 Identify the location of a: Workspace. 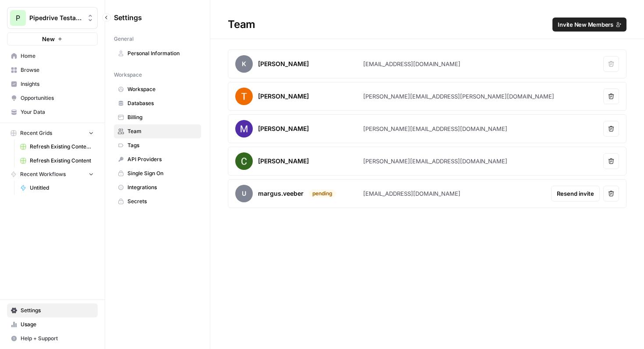
(157, 89).